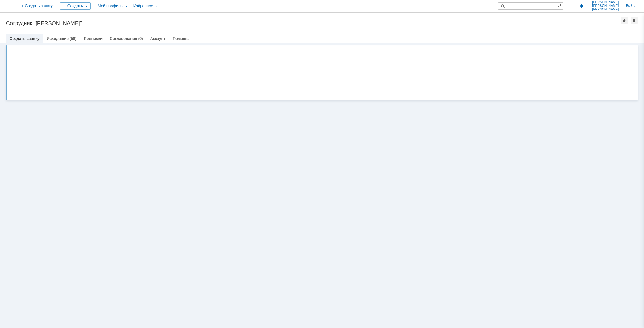 This screenshot has width=644, height=328. Describe the element at coordinates (72, 38) in the screenshot. I see `div: (58)` at that location.